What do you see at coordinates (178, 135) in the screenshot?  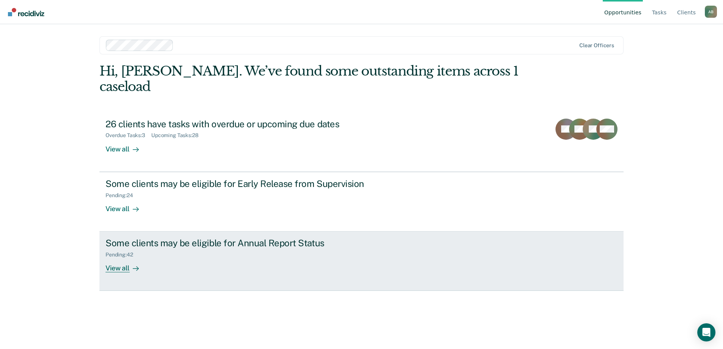 I see `div: Upcoming Tasks : 28` at bounding box center [178, 135].